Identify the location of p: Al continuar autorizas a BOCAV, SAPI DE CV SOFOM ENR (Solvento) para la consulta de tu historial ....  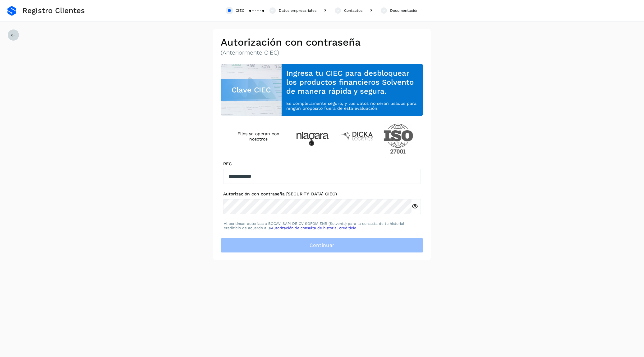
(322, 226).